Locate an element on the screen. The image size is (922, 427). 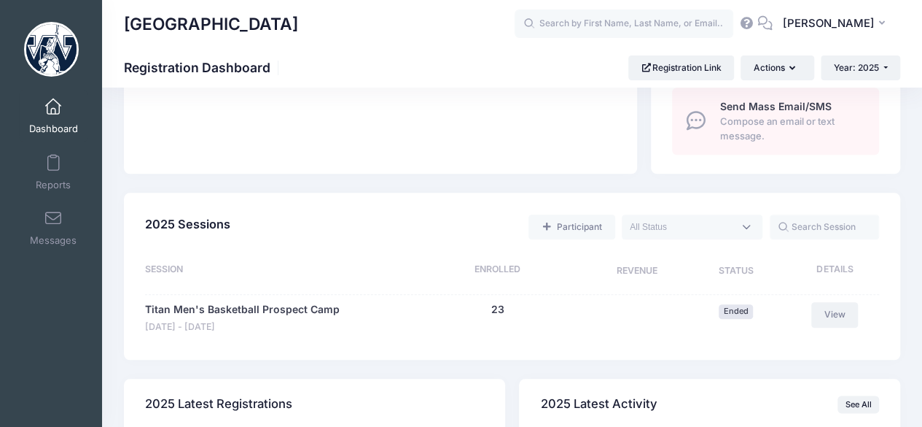
button: Year: 2025 is located at coordinates (860, 68).